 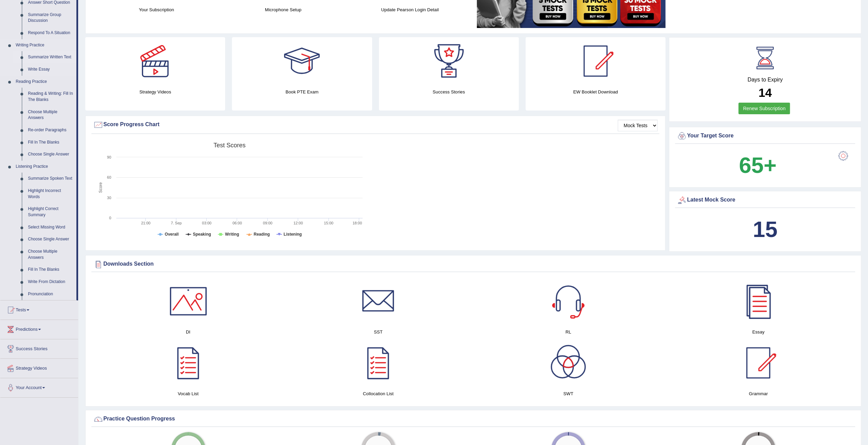 I want to click on a: Select Missing Word, so click(x=51, y=227).